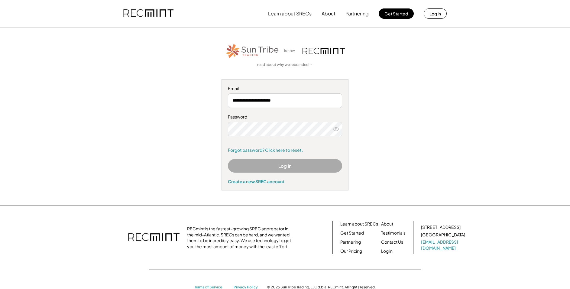  I want to click on div: Create a new SREC account, so click(285, 181).